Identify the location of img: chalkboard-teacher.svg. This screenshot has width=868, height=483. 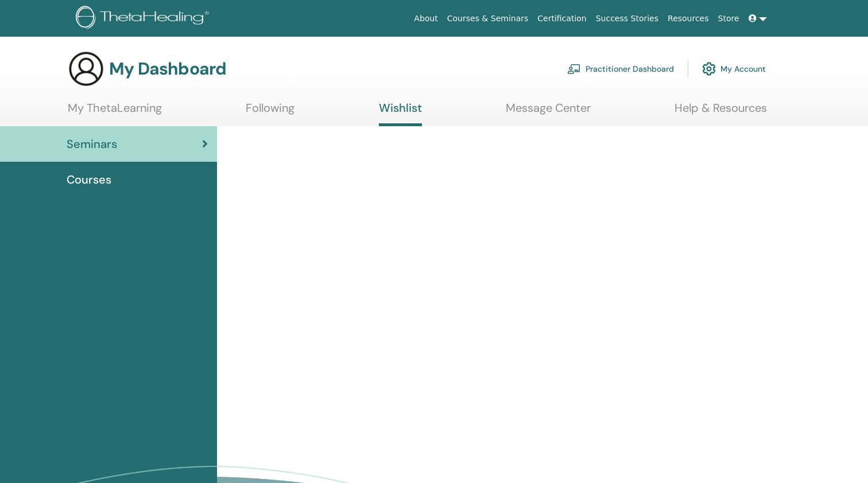
(574, 69).